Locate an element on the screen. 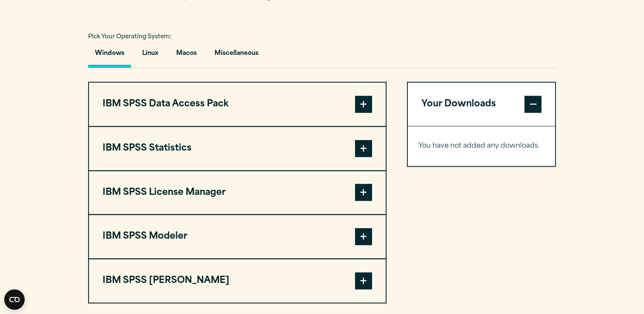  button: Windows is located at coordinates (109, 55).